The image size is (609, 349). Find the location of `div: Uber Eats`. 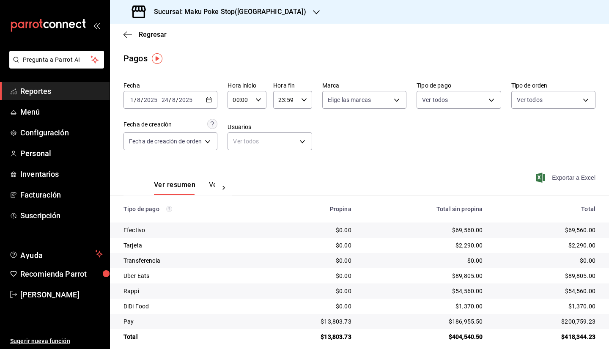

div: Uber Eats is located at coordinates (189, 276).